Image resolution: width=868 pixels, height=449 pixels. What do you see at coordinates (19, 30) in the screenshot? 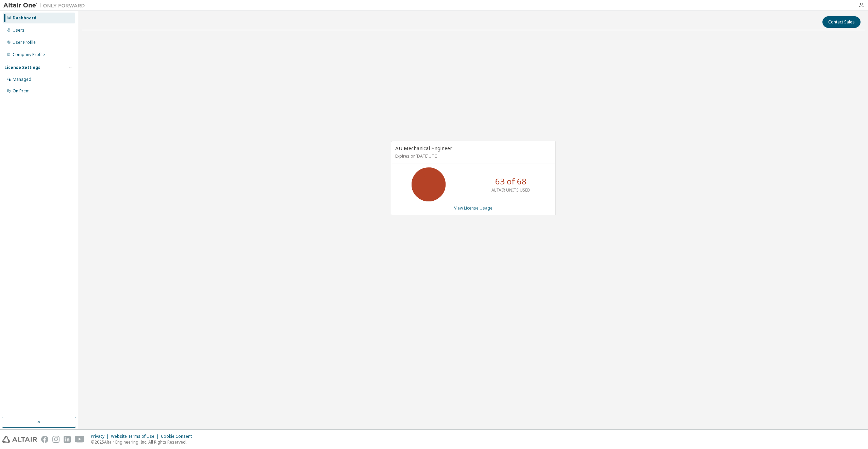
I see `div: Users` at bounding box center [19, 30].